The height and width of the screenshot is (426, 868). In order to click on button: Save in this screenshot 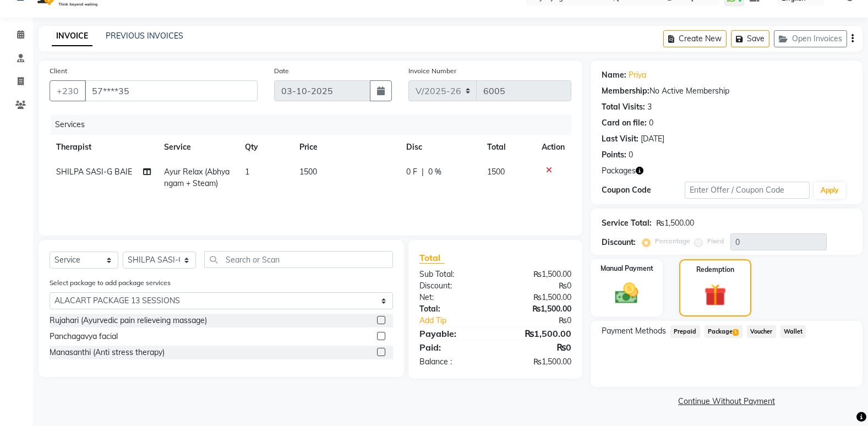, I will do `click(750, 39)`.